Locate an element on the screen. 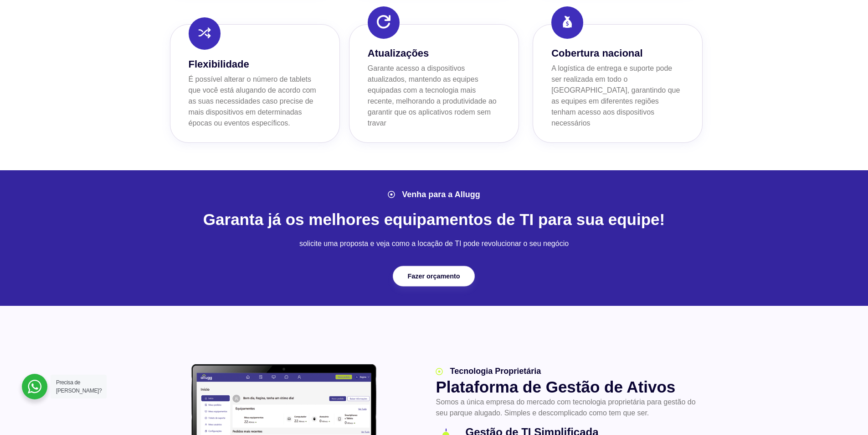 The image size is (868, 435). p: É possível alterar o número de tablets que você está alugando de acordo com as suas necessidades ... is located at coordinates (255, 102).